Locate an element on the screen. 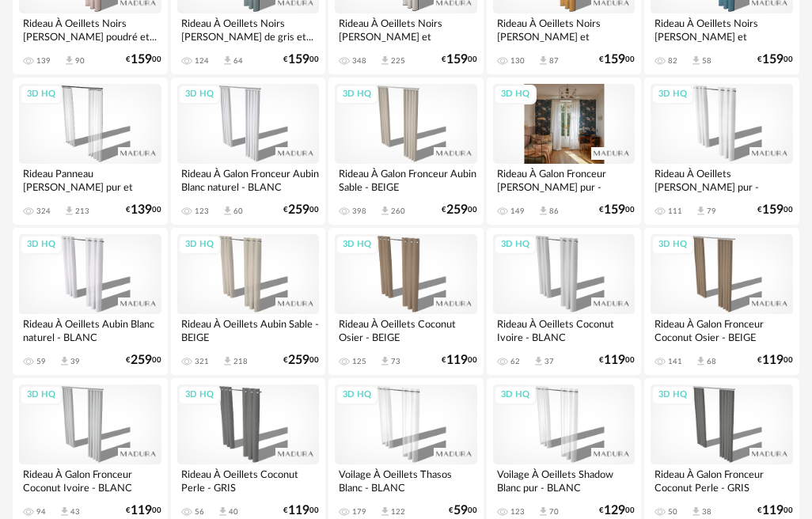 This screenshot has height=519, width=812. div: 38 is located at coordinates (706, 512).